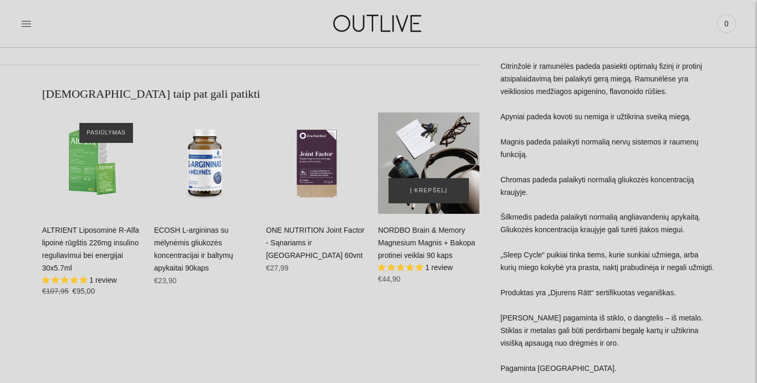 This screenshot has width=757, height=383. Describe the element at coordinates (84, 291) in the screenshot. I see `span: €95,00` at that location.